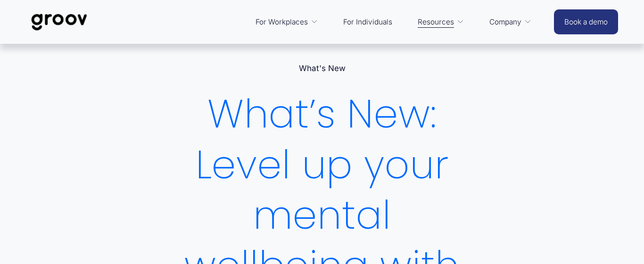 The height and width of the screenshot is (264, 644). What do you see at coordinates (59, 23) in the screenshot?
I see `img: Groov | Workplace Science Platform | Unlock Performance | Drive Results` at bounding box center [59, 23].